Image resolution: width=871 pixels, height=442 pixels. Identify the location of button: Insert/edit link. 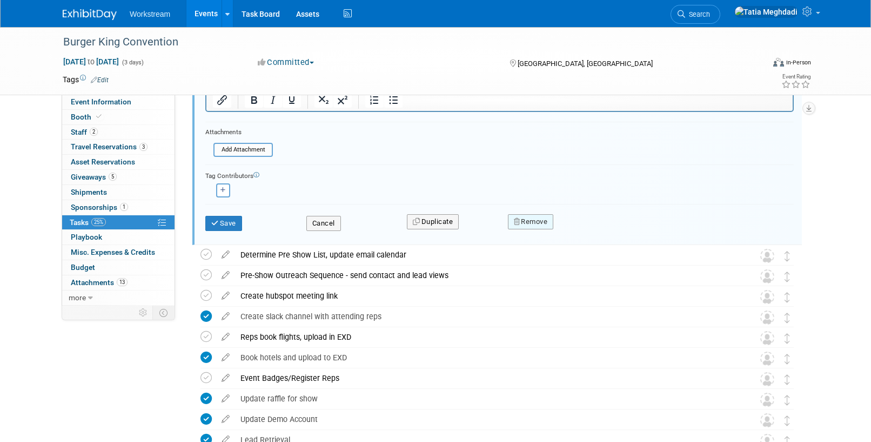
(222, 100).